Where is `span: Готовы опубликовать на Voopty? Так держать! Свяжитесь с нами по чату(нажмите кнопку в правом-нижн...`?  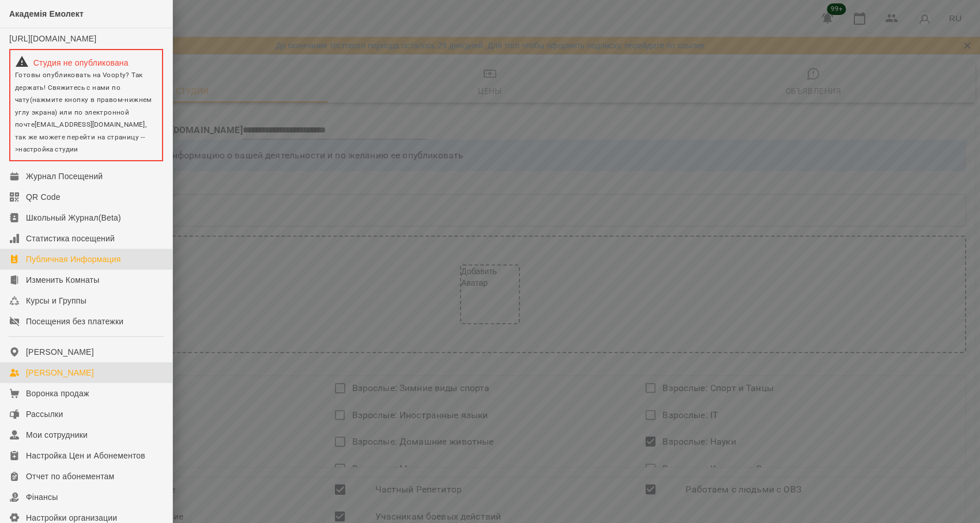 span: Готовы опубликовать на Voopty? Так держать! Свяжитесь с нами по чату(нажмите кнопку в правом-нижн... is located at coordinates (84, 112).